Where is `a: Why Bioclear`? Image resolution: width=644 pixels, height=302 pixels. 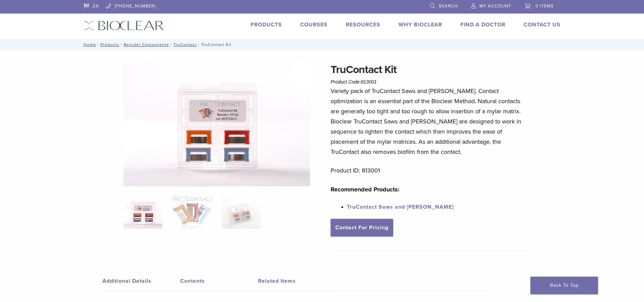
a: Why Bioclear is located at coordinates (420, 24).